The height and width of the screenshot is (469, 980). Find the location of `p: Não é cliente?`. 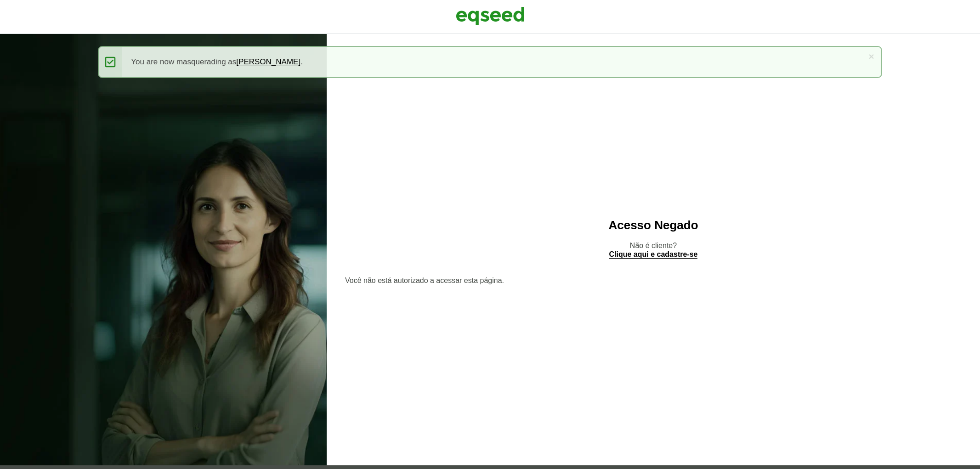

p: Não é cliente? is located at coordinates (653, 251).